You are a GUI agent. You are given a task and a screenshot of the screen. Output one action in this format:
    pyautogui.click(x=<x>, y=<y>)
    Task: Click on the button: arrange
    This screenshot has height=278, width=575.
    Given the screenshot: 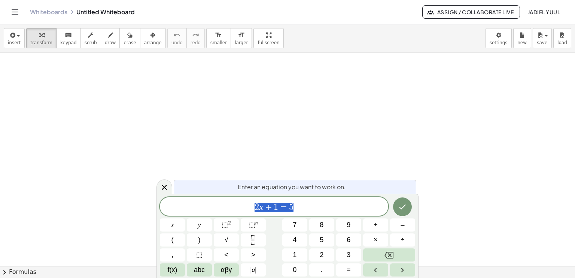 What is the action you would take?
    pyautogui.click(x=153, y=38)
    